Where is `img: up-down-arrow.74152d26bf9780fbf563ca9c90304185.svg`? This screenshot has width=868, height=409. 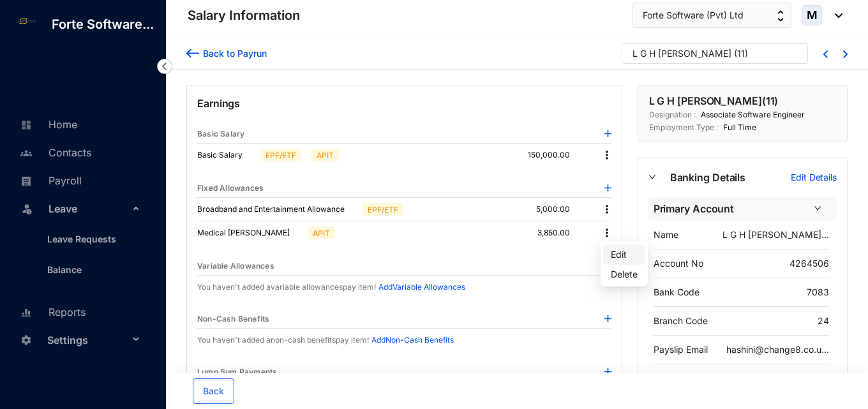 img: up-down-arrow.74152d26bf9780fbf563ca9c90304185.svg is located at coordinates (781, 16).